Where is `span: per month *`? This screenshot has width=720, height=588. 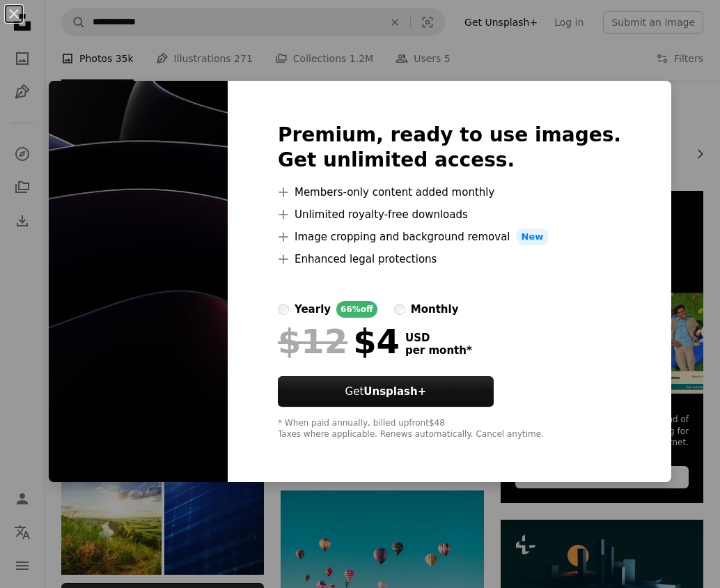
span: per month * is located at coordinates (438, 351).